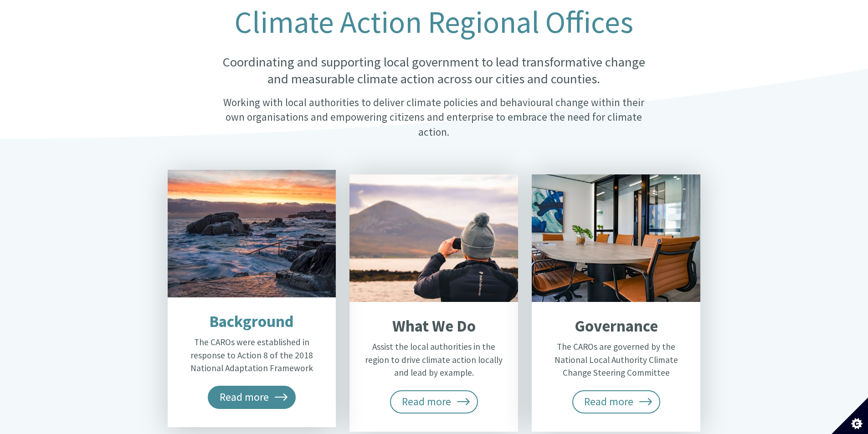 This screenshot has width=868, height=434. Describe the element at coordinates (434, 22) in the screenshot. I see `h1: Climate Action Regional Offices` at that location.